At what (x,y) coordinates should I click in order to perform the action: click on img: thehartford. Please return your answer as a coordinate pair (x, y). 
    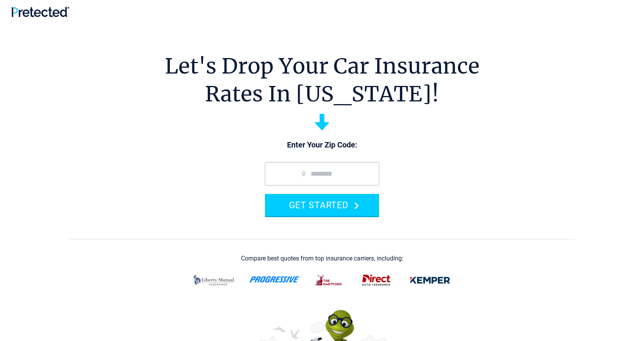
    Looking at the image, I should click on (329, 280).